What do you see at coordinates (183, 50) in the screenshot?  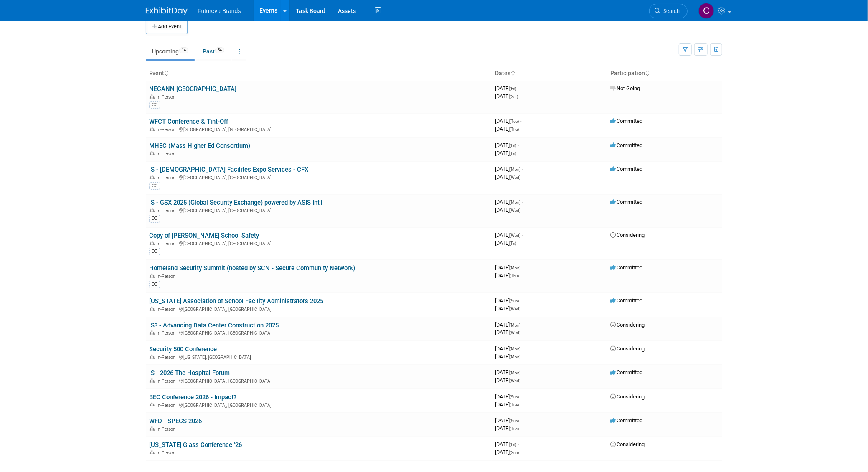 I see `span: 14` at bounding box center [183, 50].